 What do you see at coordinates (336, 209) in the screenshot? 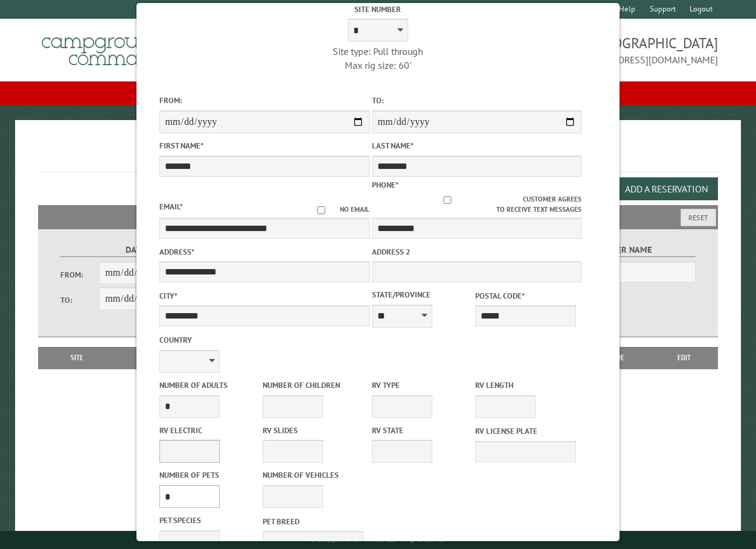
I see `label: No email` at bounding box center [336, 209].